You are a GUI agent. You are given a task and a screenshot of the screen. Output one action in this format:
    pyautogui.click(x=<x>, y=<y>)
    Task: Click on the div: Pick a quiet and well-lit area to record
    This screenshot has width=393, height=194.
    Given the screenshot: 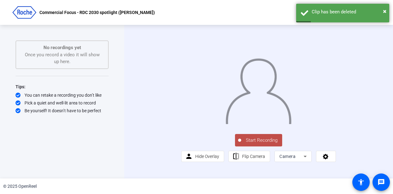 What is the action you would take?
    pyautogui.click(x=62, y=103)
    